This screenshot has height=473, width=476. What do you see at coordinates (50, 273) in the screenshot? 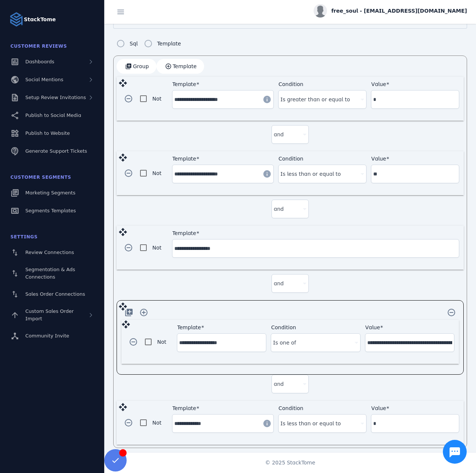
I see `span: Segmentation & Ads Connections` at bounding box center [50, 273].